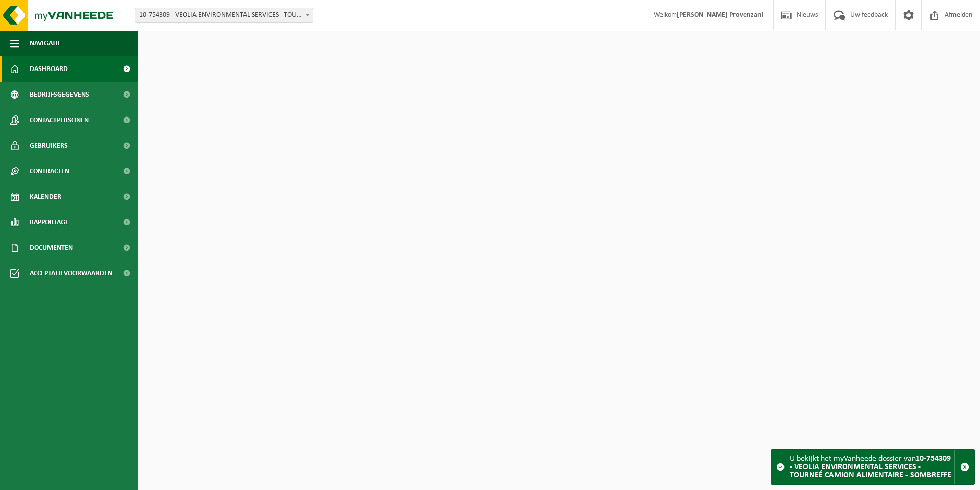 The height and width of the screenshot is (490, 980). Describe the element at coordinates (50, 171) in the screenshot. I see `span: Contracten` at that location.